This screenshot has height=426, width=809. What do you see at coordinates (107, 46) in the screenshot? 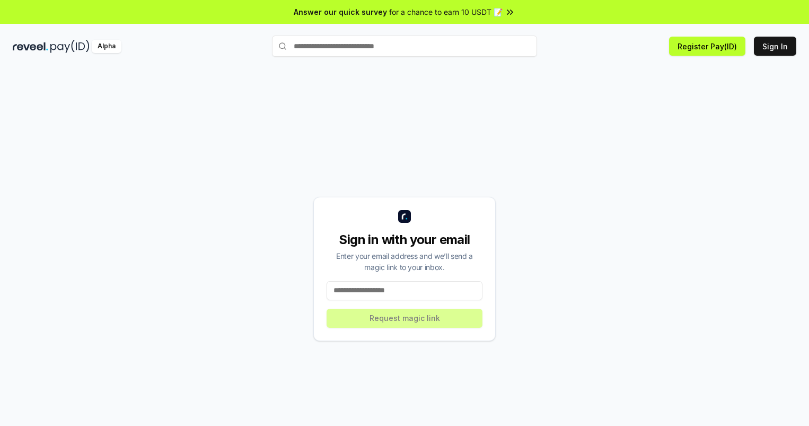
I see `div: Alpha` at bounding box center [107, 46].